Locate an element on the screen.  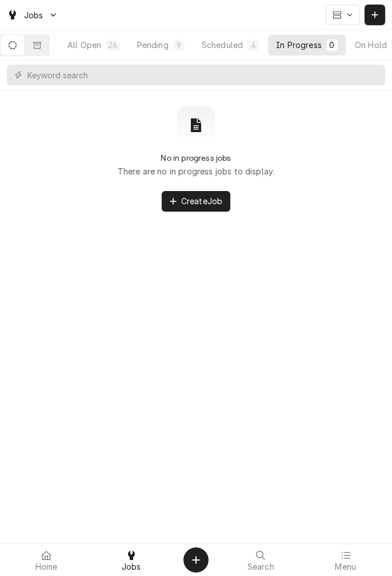
p: There are no in progress jobs to display. is located at coordinates (196, 171).